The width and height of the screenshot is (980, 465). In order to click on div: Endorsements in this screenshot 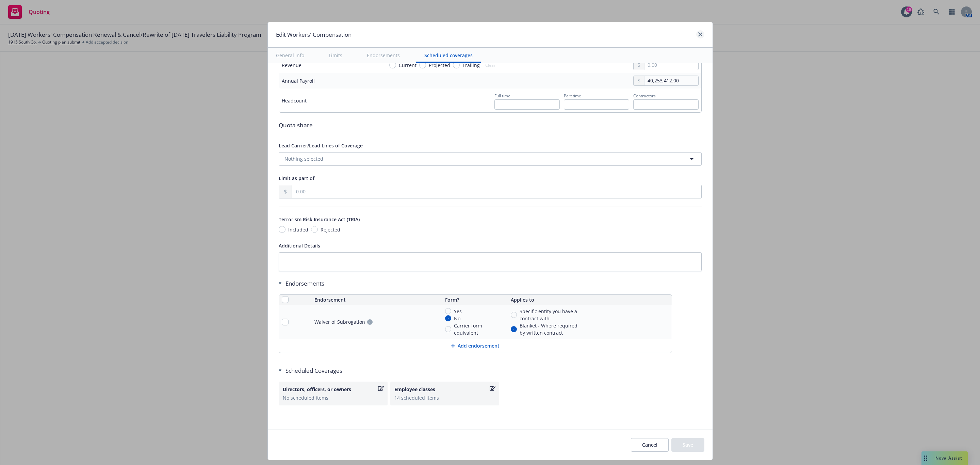, I will do `click(475, 283)`.